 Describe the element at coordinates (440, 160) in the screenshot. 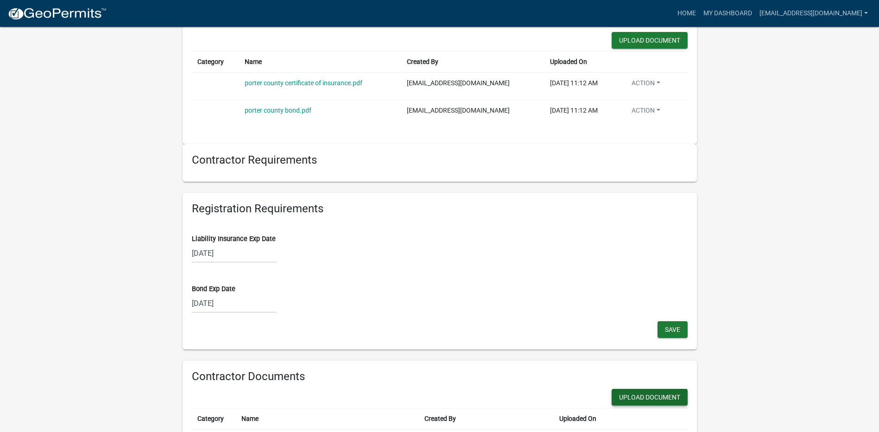

I see `h6: Contractor Requirements` at that location.